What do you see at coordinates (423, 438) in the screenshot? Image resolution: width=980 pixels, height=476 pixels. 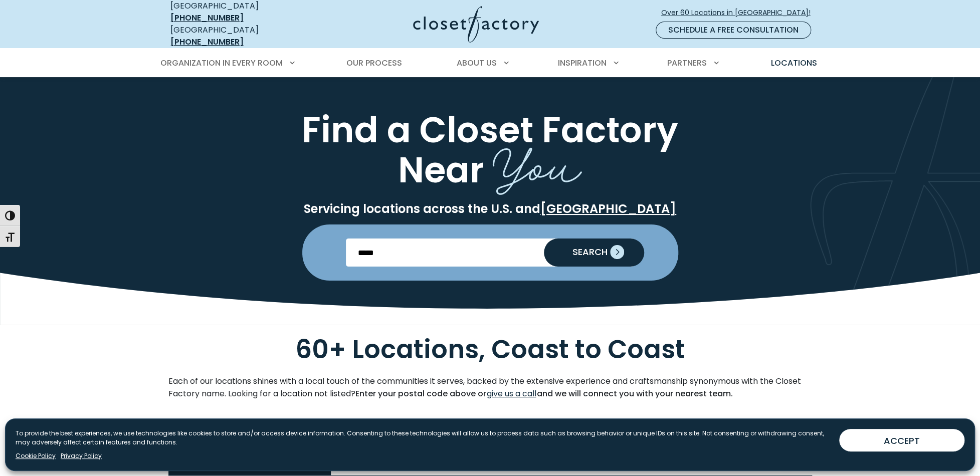 I see `p: To provide the best experiences, we use technologies like cookies to store and/or access device i...` at bounding box center [423, 438].